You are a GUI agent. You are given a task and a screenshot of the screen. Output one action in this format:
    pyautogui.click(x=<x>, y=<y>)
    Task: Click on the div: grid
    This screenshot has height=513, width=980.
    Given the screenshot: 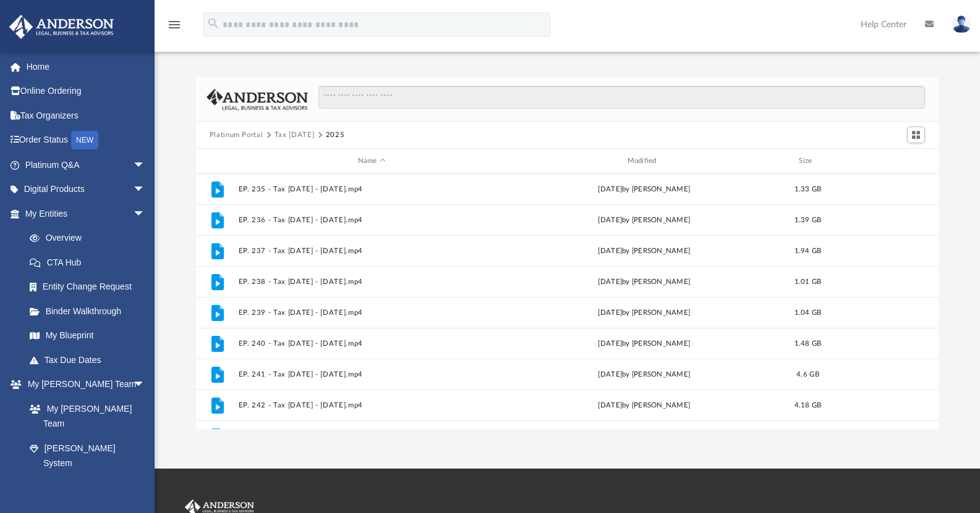 What is the action you would take?
    pyautogui.click(x=568, y=302)
    